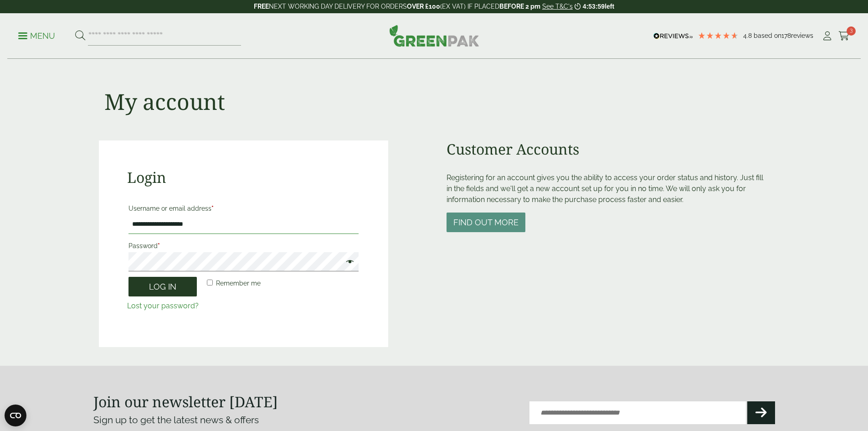 The width and height of the screenshot is (868, 431). Describe the element at coordinates (423, 6) in the screenshot. I see `strong: OVER £100` at that location.